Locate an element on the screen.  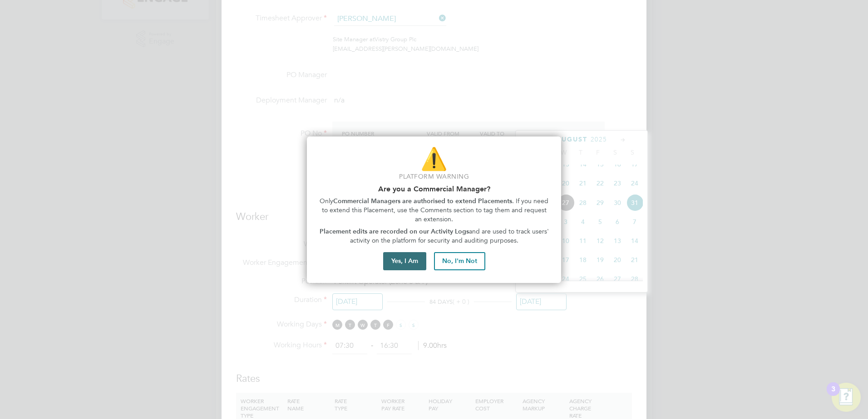
span: . If you need to extend this Placement, use the Comments section to tag them and request an exten... is located at coordinates (437, 210).